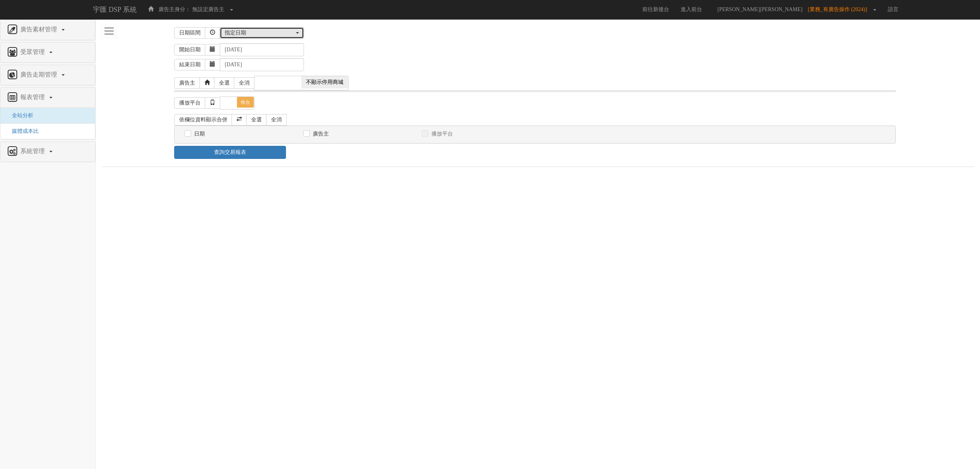  Describe the element at coordinates (40, 75) in the screenshot. I see `span: 廣告走期管理` at that location.